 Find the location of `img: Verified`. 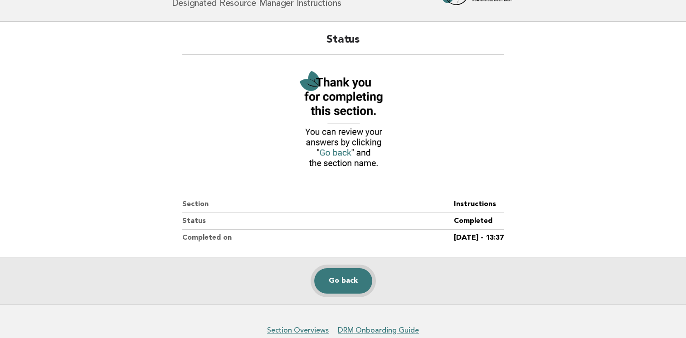

img: Verified is located at coordinates (343, 120).